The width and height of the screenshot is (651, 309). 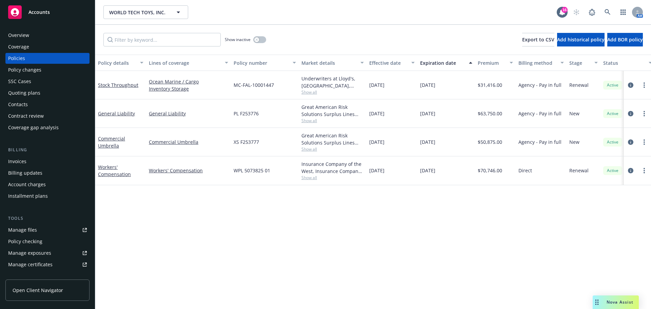 What do you see at coordinates (22, 230) in the screenshot?
I see `div: Manage files` at bounding box center [22, 230].